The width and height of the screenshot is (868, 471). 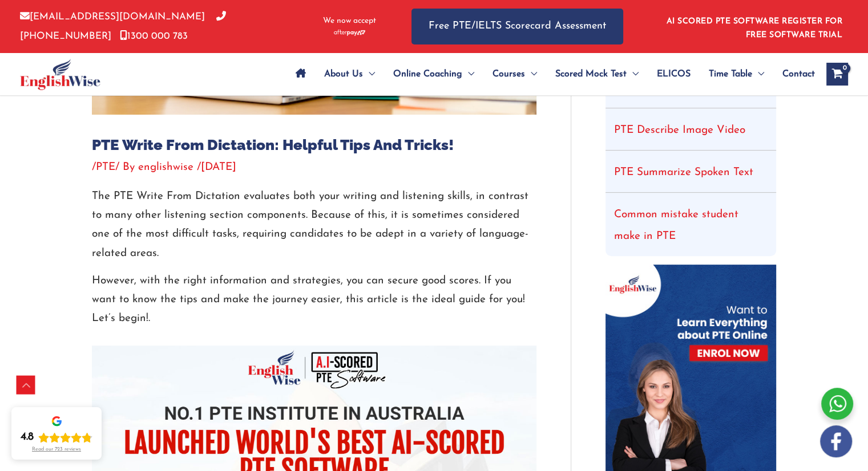 What do you see at coordinates (434, 74) in the screenshot?
I see `a: Online CoachingMenu Toggle` at bounding box center [434, 74].